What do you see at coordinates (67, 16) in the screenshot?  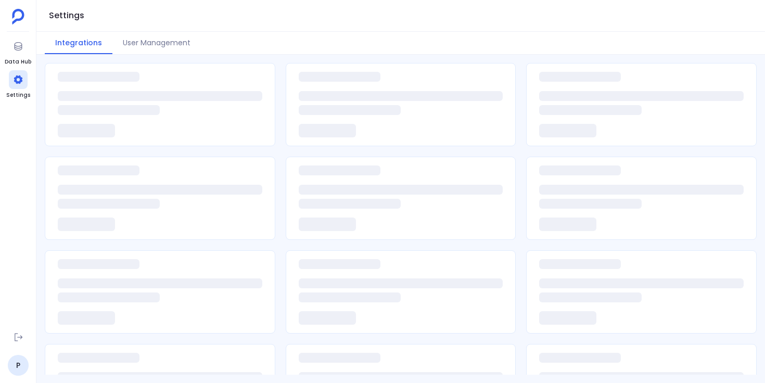 I see `h1: Settings` at bounding box center [67, 16].